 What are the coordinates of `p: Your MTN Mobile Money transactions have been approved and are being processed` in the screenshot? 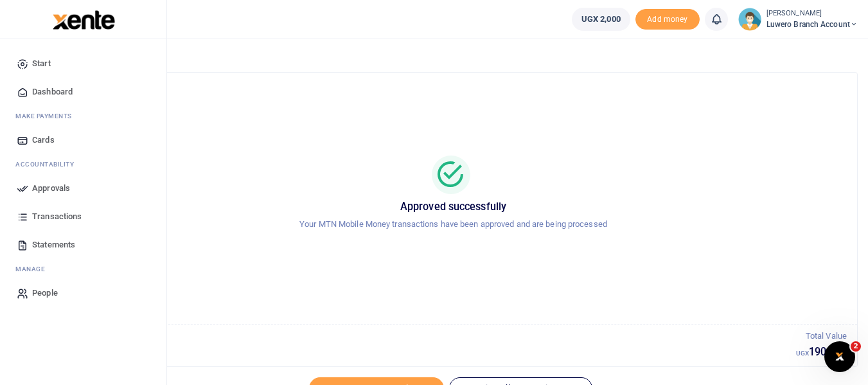 It's located at (453, 225).